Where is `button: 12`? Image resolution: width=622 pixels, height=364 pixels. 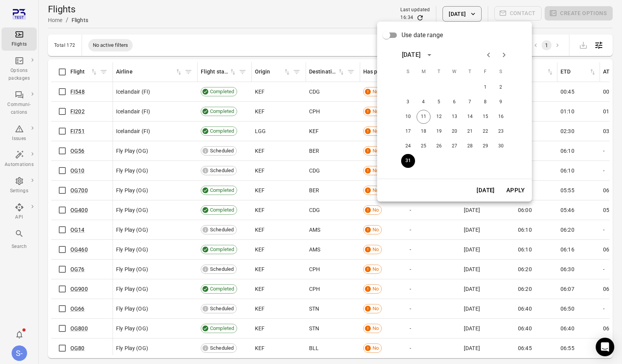 button: 12 is located at coordinates (439, 117).